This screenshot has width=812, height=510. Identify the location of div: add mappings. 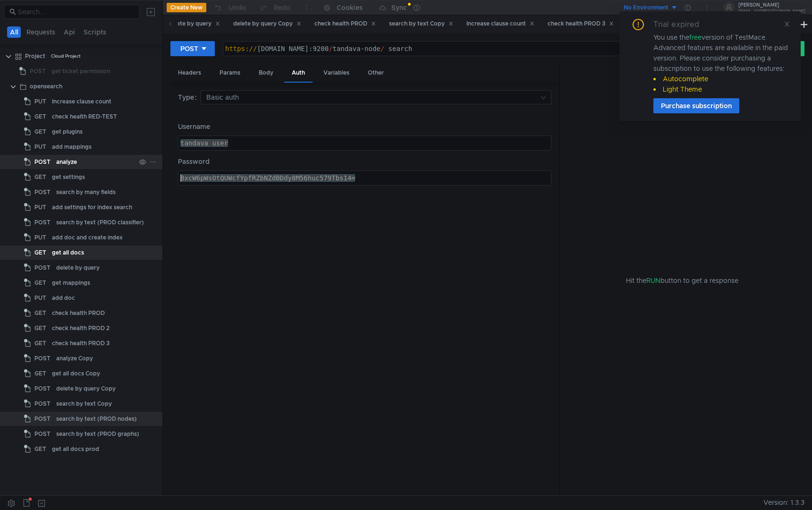
(72, 147).